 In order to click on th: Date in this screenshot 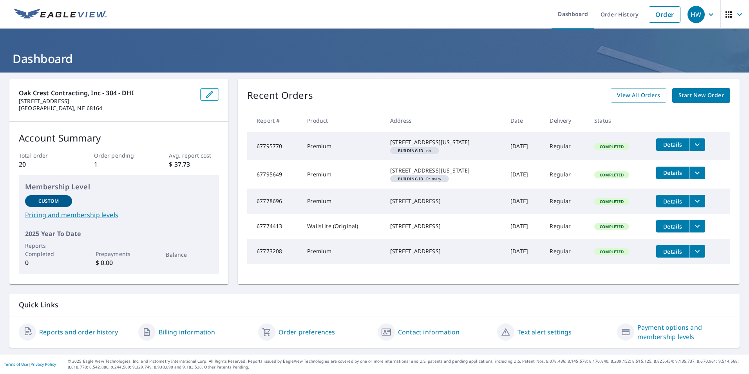, I will do `click(524, 120)`.